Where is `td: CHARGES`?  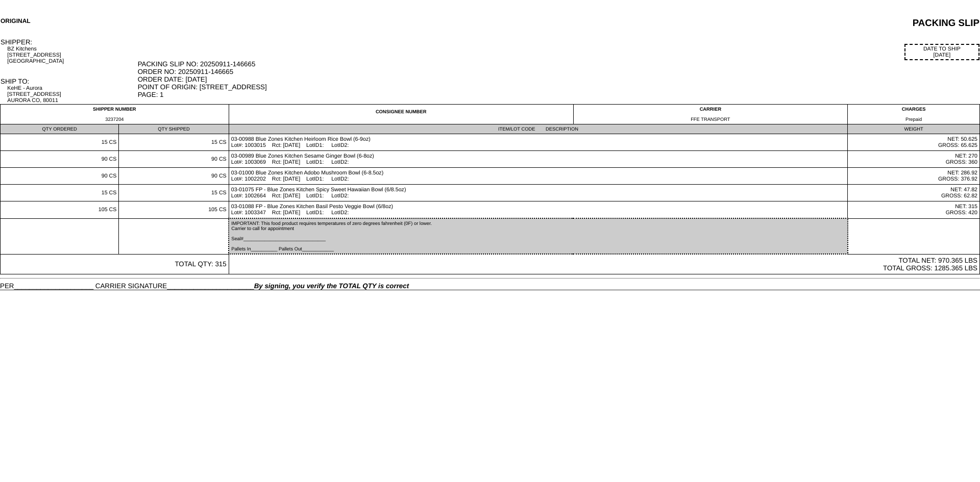 td: CHARGES is located at coordinates (914, 114).